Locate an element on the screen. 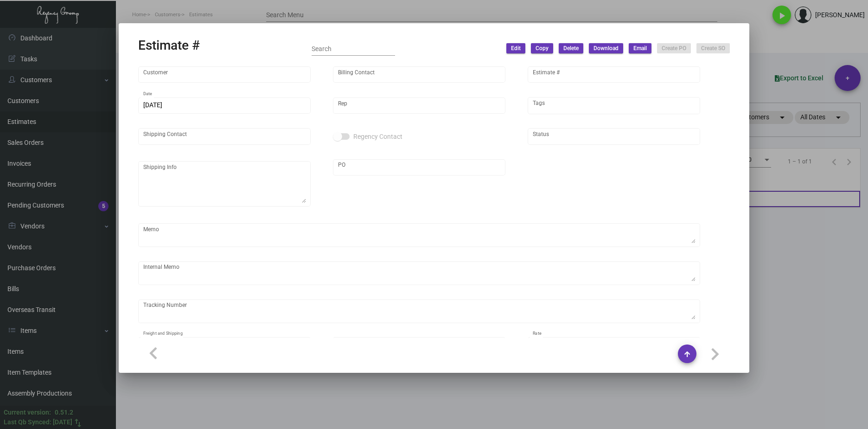 This screenshot has height=429, width=868. span: Download is located at coordinates (606, 49).